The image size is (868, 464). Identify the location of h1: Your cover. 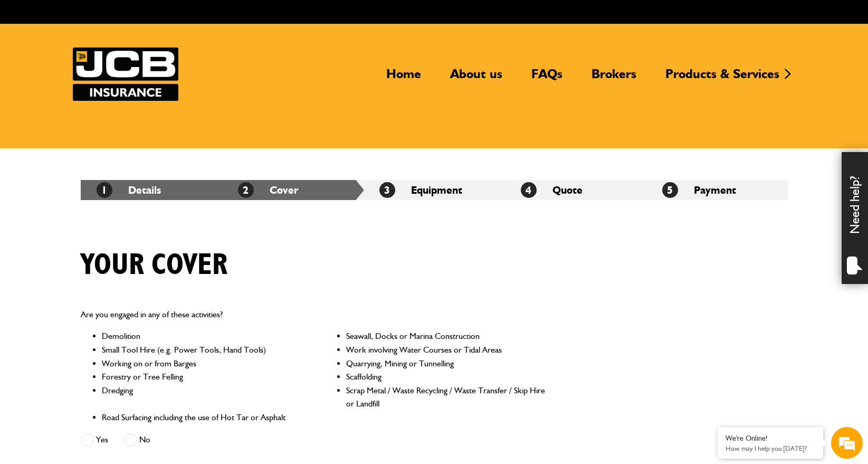
(154, 265).